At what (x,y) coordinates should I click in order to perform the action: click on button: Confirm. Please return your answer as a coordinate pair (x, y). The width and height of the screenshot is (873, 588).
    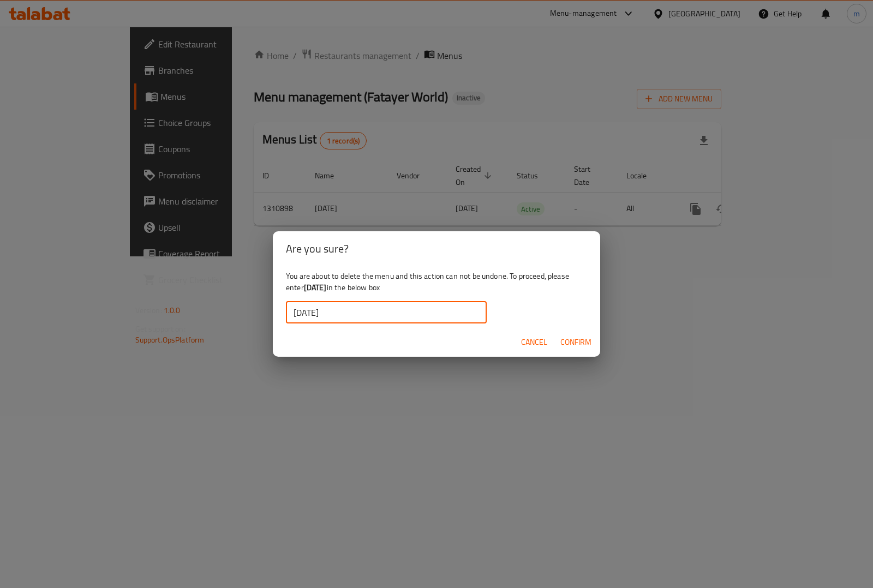
    Looking at the image, I should click on (575, 341).